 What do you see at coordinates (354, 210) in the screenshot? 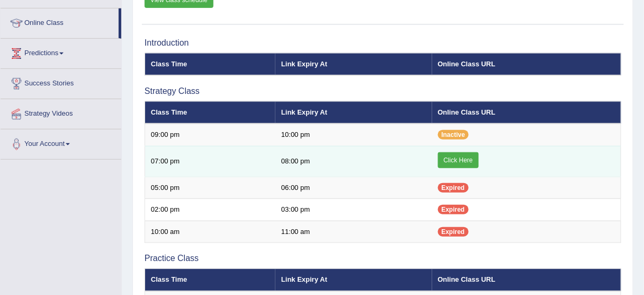
I see `td: 03:00 pm` at bounding box center [354, 210].